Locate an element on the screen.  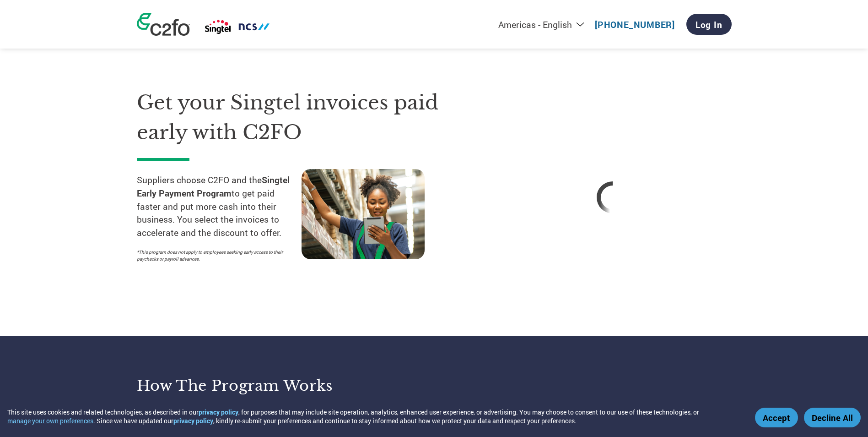
a: Log In is located at coordinates (709, 24).